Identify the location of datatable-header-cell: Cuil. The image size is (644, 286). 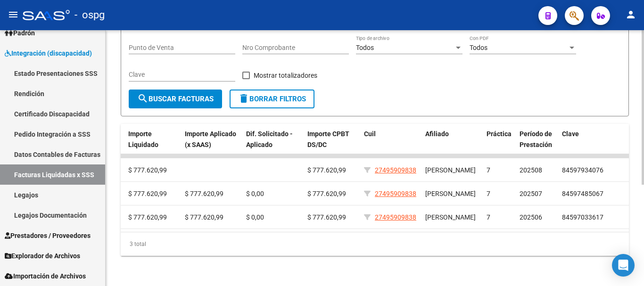
(391, 144).